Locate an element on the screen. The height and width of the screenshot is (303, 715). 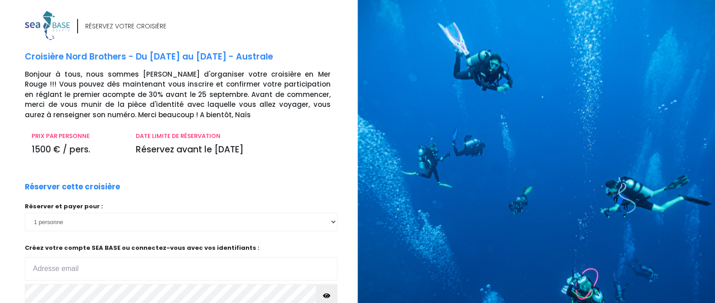
div: RÉSERVEZ VOTRE CROISIÈRE is located at coordinates (126, 26).